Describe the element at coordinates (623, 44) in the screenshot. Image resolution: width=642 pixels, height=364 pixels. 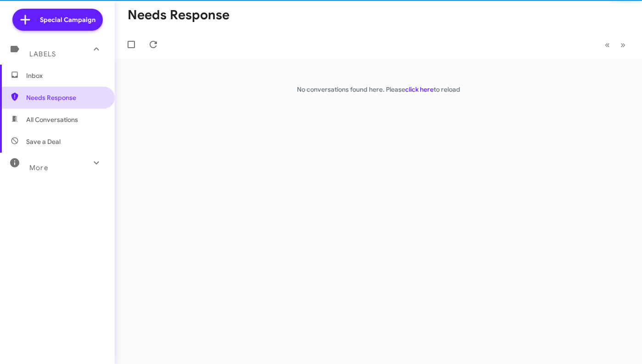
I see `button: Next` at that location.